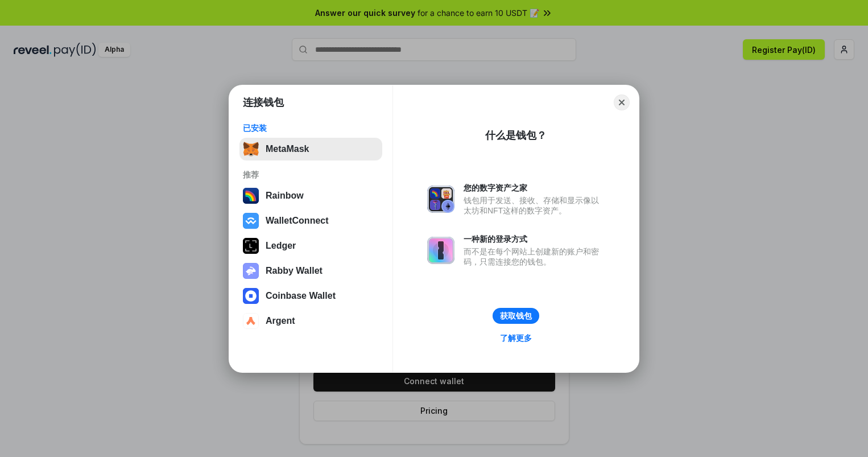  I want to click on div: 推荐, so click(311, 175).